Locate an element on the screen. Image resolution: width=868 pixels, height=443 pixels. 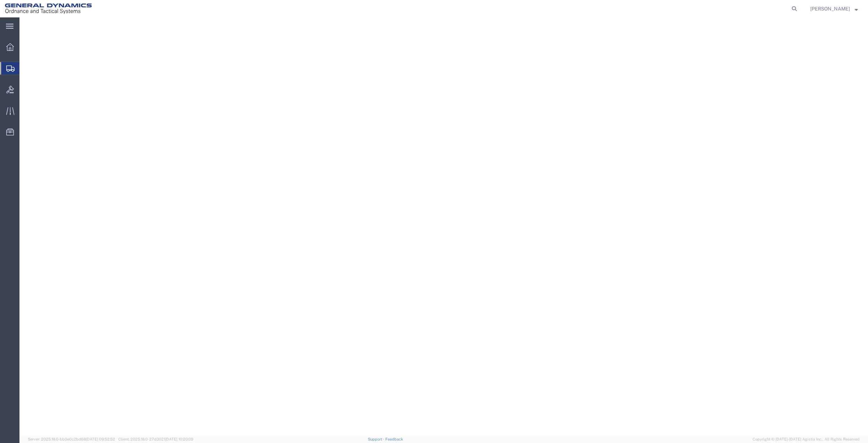
a: Support is located at coordinates (376, 439).